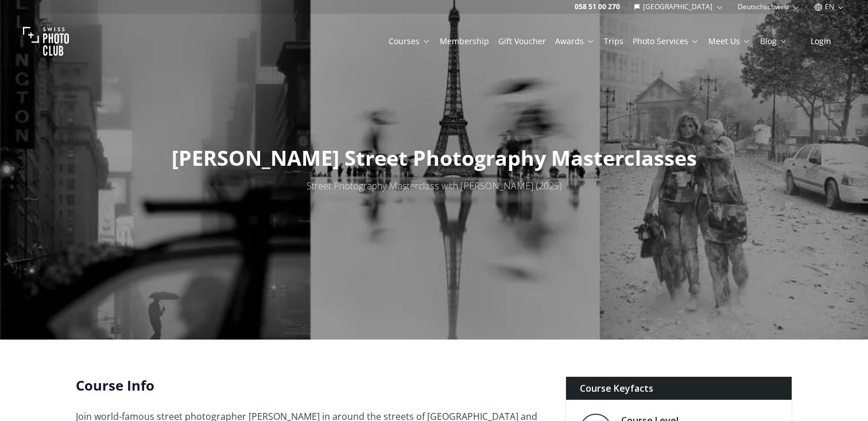  Describe the element at coordinates (311, 386) in the screenshot. I see `h2: Course Info` at that location.